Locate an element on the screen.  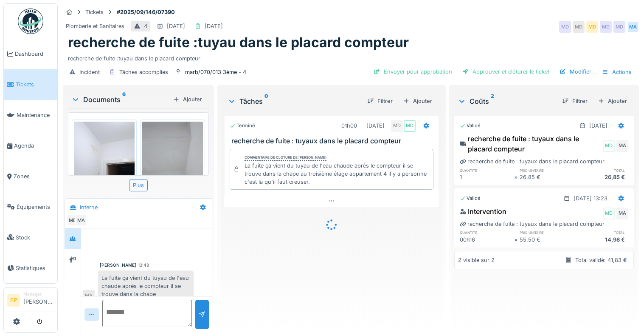
span: Statistiques is located at coordinates (35, 268).